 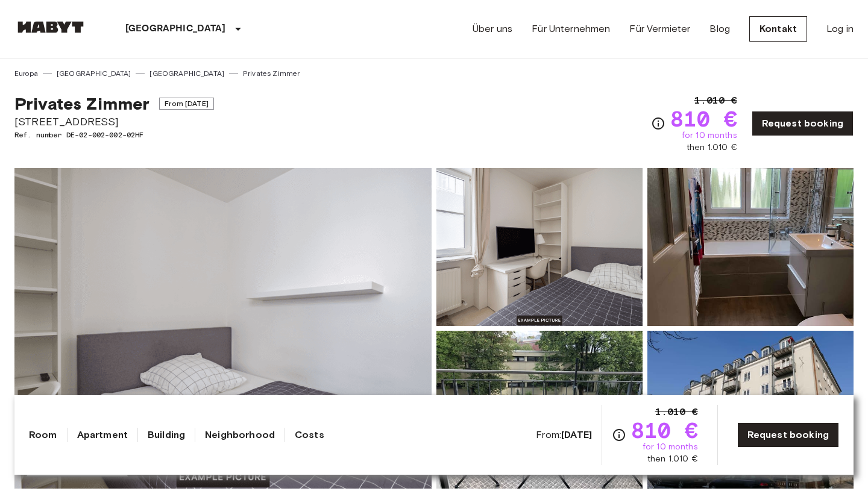 What do you see at coordinates (43, 435) in the screenshot?
I see `a: Room` at bounding box center [43, 435].